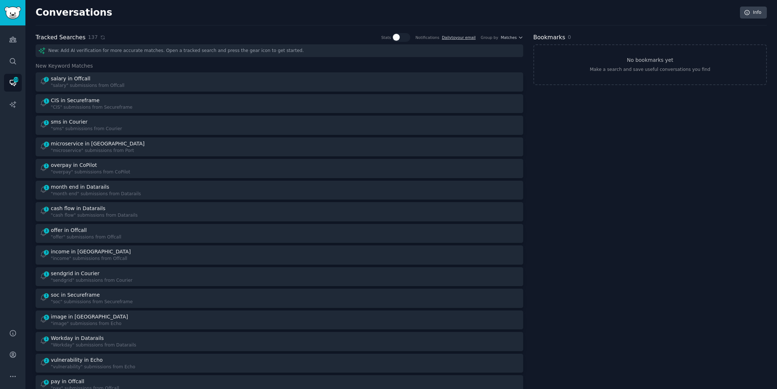  I want to click on a: 1sms in Courier"sms" submissions from Courier, so click(279, 125).